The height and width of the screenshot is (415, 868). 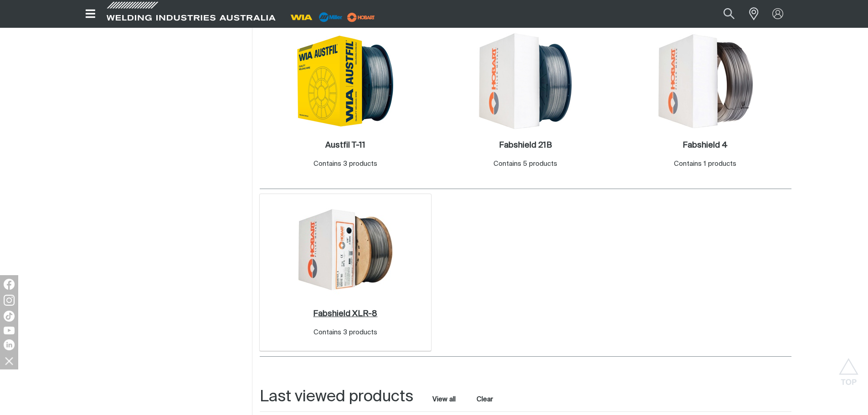 I want to click on img: Facebook, so click(x=9, y=284).